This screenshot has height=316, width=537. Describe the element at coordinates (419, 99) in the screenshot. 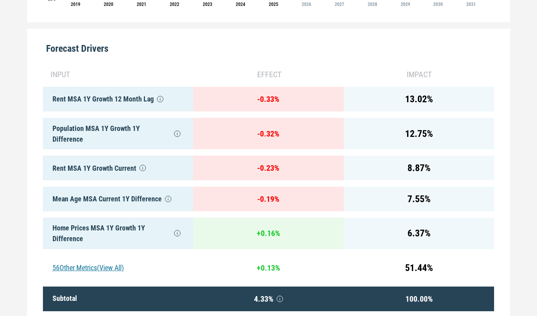

I see `div: 13.02 %` at that location.